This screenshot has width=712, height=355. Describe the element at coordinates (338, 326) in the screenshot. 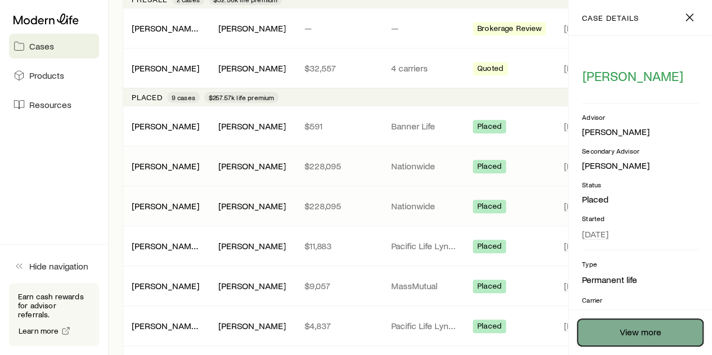

I see `p: $4,837` at that location.